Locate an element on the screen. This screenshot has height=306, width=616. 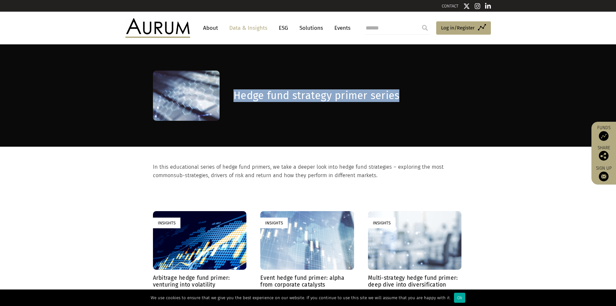
h1: Hedge fund strategy primer series is located at coordinates (347, 95).